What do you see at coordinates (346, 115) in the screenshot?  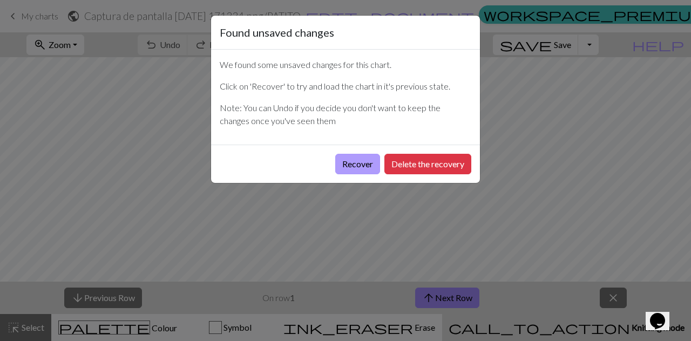 I see `p: Note: You can Undo if you decide you don't want to keep the changes once you've seen them` at bounding box center [346, 115].